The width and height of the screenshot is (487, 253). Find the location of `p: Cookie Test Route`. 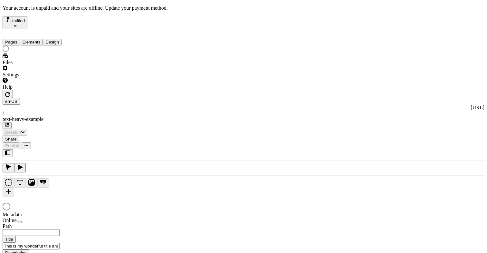

p: Cookie Test Route is located at coordinates (48, 8).